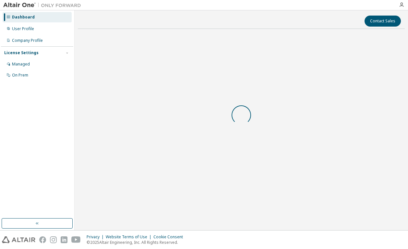 The height and width of the screenshot is (249, 408). What do you see at coordinates (20, 75) in the screenshot?
I see `div: On Prem` at bounding box center [20, 75].